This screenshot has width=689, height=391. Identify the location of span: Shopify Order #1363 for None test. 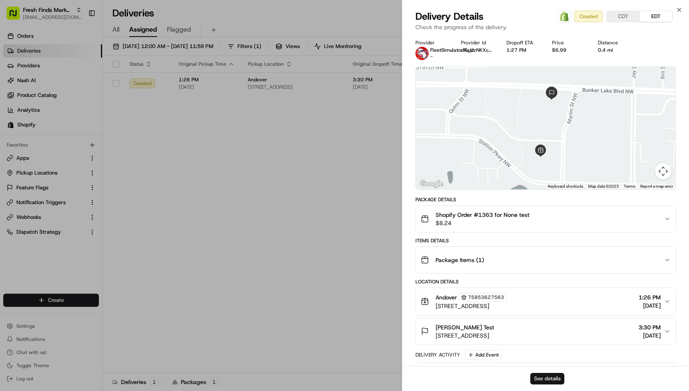
(482, 215).